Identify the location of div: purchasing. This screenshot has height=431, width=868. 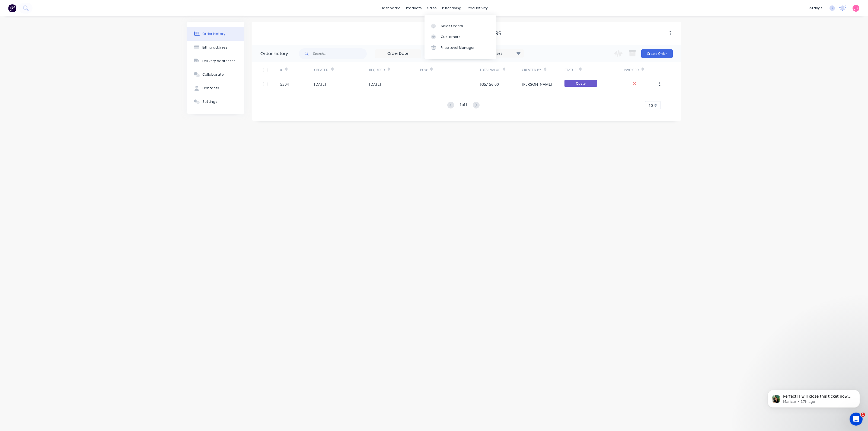
(451, 8).